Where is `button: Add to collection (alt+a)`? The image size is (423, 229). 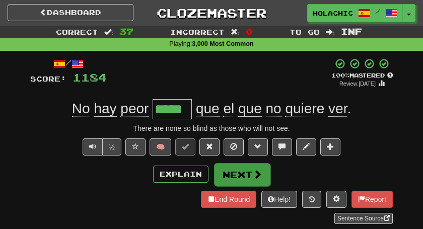
button: Add to collection (alt+a) is located at coordinates (330, 147).